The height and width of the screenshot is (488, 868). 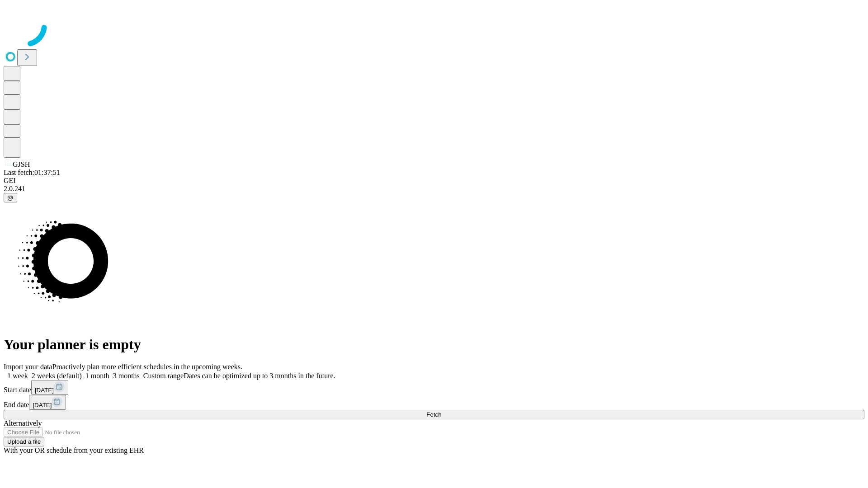 What do you see at coordinates (434, 402) in the screenshot?
I see `div: End date` at bounding box center [434, 402].